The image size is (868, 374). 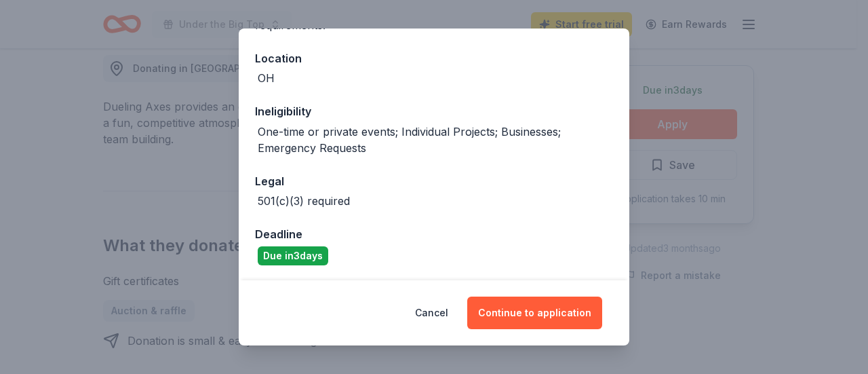 What do you see at coordinates (434, 234) in the screenshot?
I see `div: Deadline` at bounding box center [434, 234].